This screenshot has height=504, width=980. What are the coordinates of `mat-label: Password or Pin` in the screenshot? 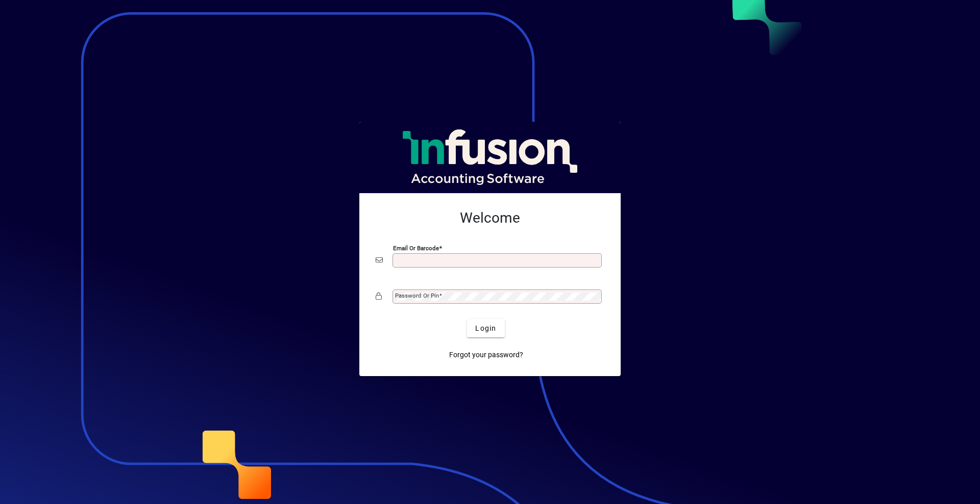 It's located at (417, 296).